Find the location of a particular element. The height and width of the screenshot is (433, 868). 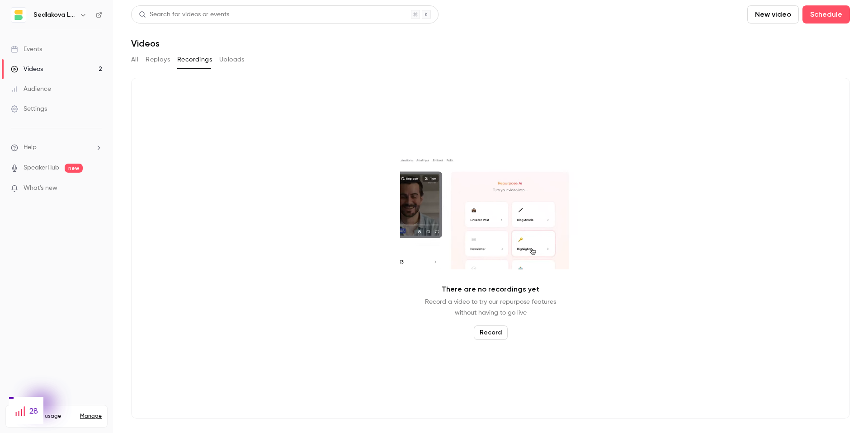

div: Settings is located at coordinates (29, 109).